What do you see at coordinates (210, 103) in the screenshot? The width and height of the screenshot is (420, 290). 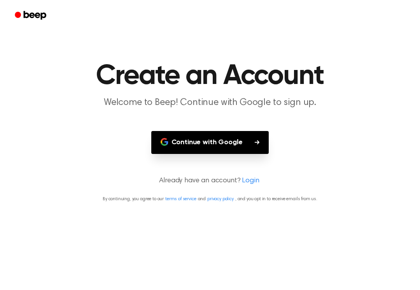 I see `p: Welcome to Beep! Continue with Google to sign up.` at bounding box center [210, 103].